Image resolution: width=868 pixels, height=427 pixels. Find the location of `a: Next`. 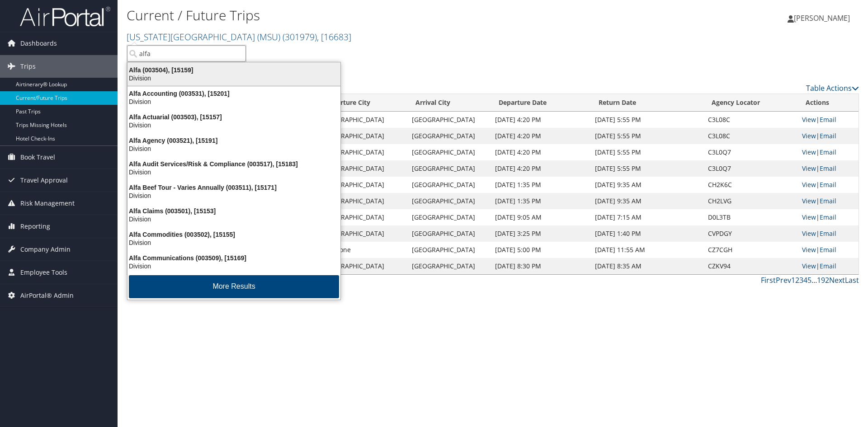

a: Next is located at coordinates (836, 280).